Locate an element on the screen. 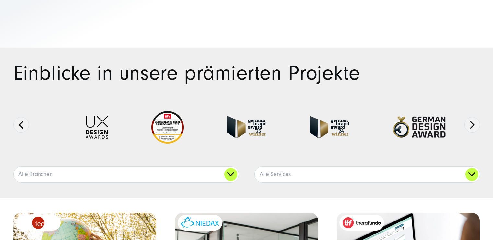  img: Deutschlands beste Online Shops 2023 - boesner - Kunde - SUNZINET is located at coordinates (168, 127).